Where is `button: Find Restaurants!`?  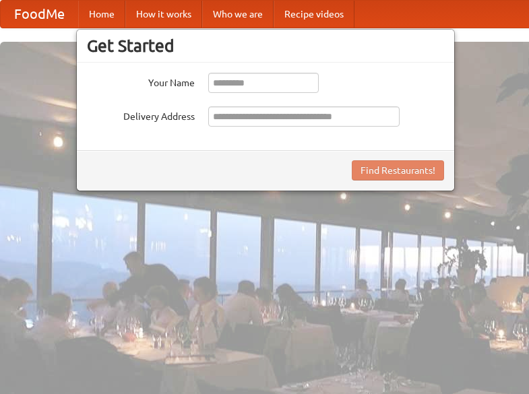 button: Find Restaurants! is located at coordinates (398, 171).